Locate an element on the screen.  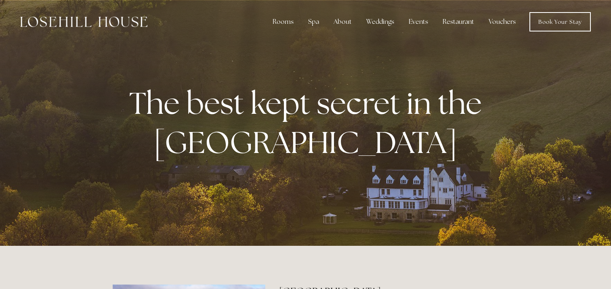
a: Book Your Stay is located at coordinates (560, 22).